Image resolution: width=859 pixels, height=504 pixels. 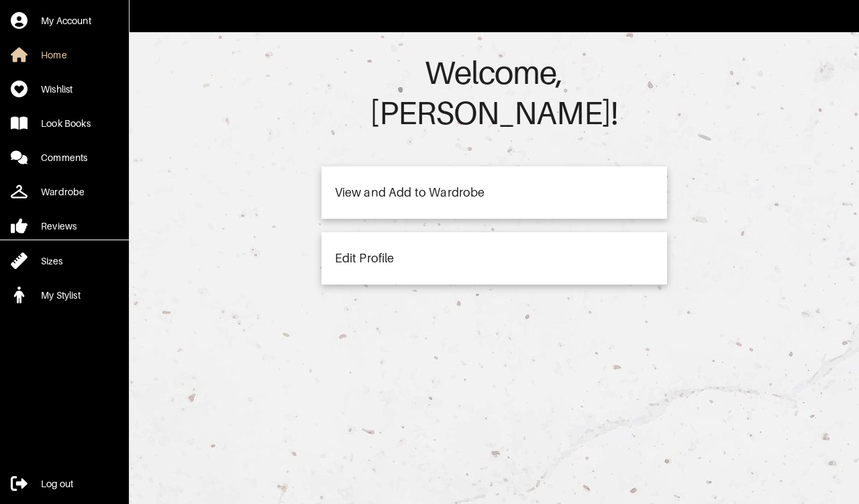 I want to click on div: Home, so click(x=53, y=55).